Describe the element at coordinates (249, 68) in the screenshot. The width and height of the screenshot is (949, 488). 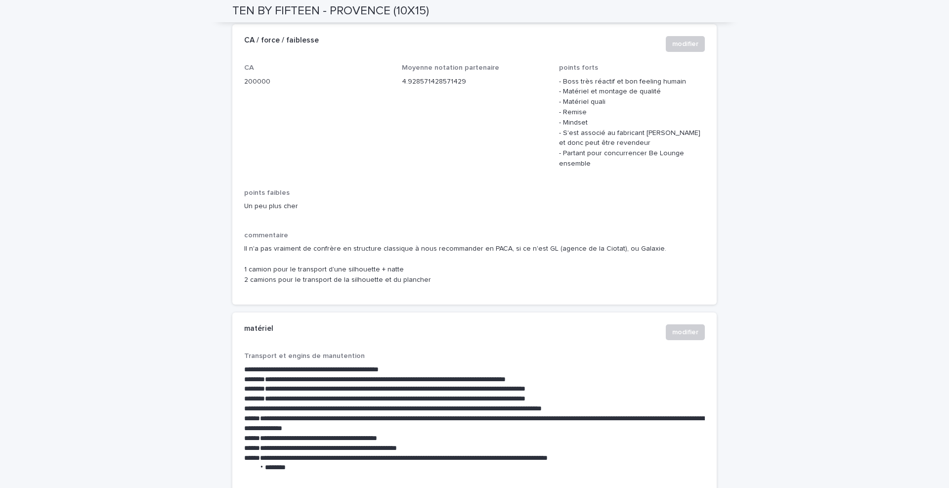
I see `span: CA` at that location.